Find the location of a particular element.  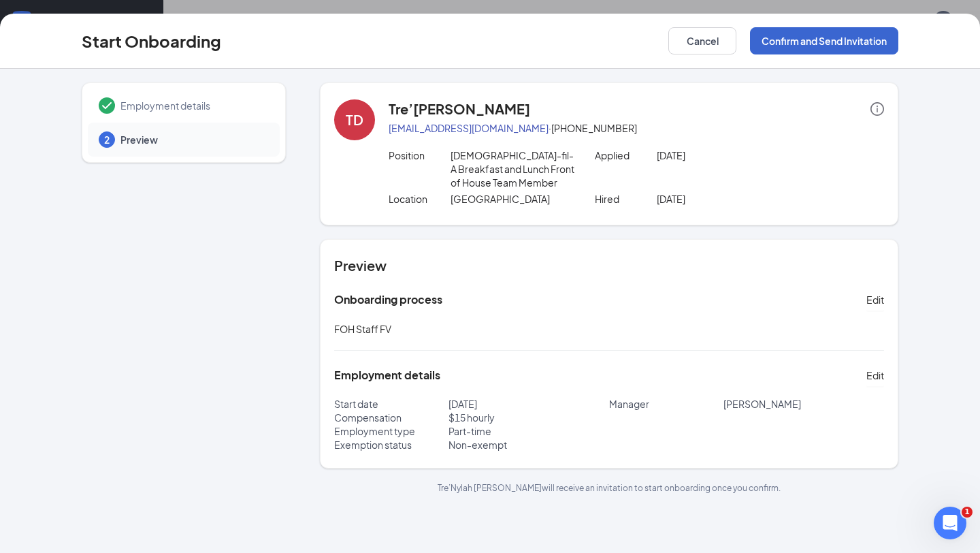

p: Applied is located at coordinates (625, 155).